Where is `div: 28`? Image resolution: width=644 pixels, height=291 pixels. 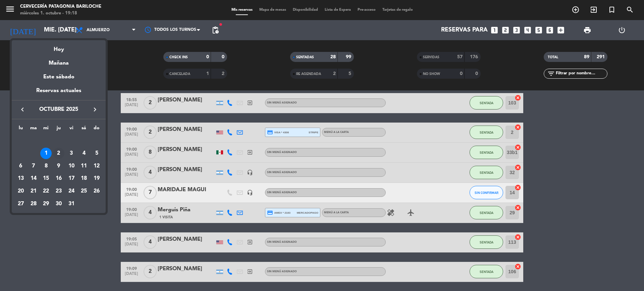 div: 28 is located at coordinates (34, 204).